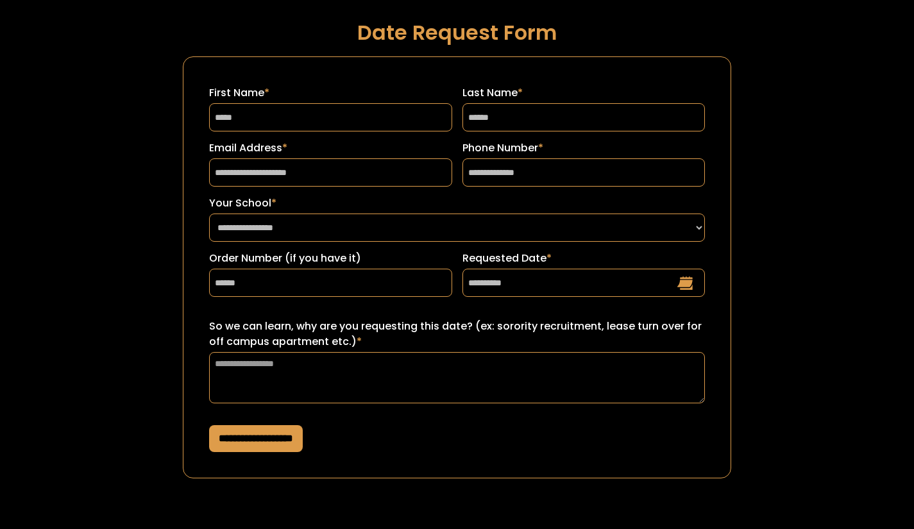 This screenshot has width=914, height=529. I want to click on label: First Name, so click(330, 93).